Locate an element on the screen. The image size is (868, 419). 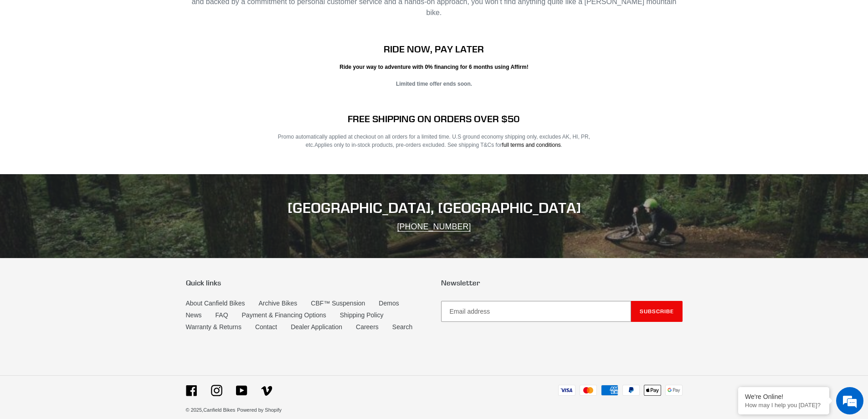
p: Newsletter is located at coordinates (562, 283).